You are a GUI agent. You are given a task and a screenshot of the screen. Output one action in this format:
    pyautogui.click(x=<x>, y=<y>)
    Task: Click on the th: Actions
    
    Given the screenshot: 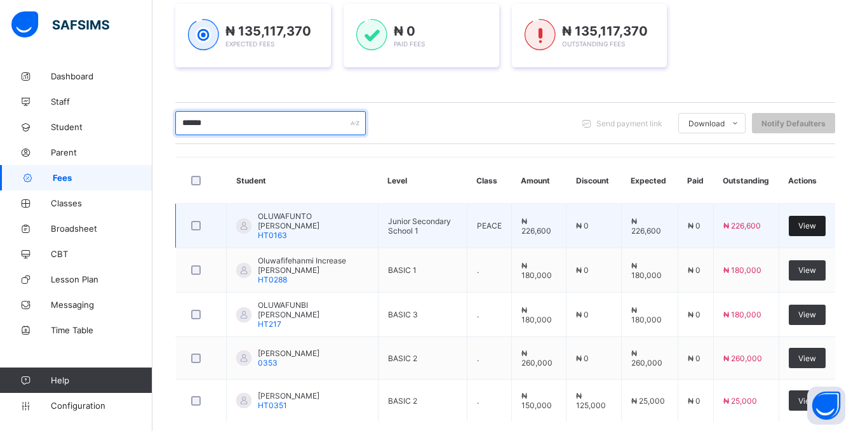 What is the action you would take?
    pyautogui.click(x=807, y=180)
    